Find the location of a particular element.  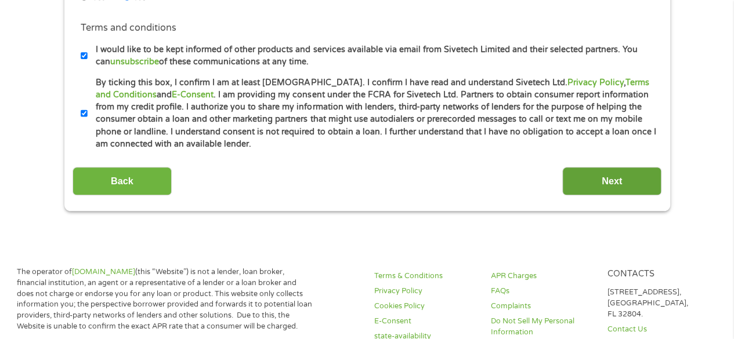

label: Terms and conditions is located at coordinates (128, 28).